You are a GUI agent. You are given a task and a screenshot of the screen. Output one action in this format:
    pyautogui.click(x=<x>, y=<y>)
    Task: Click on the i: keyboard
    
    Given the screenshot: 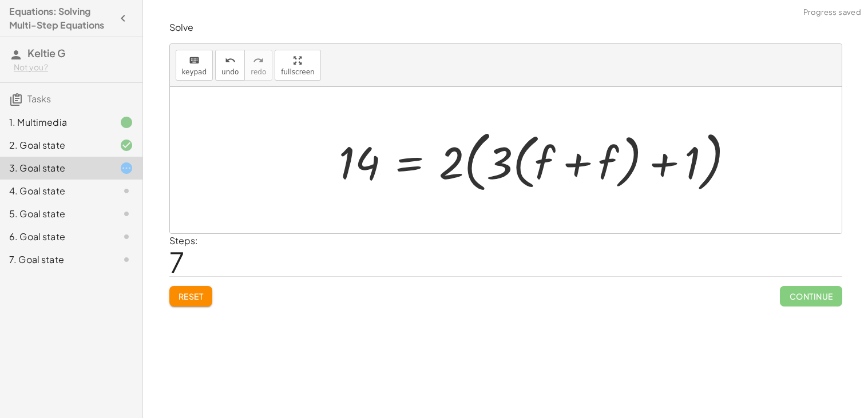 What is the action you would take?
    pyautogui.click(x=194, y=60)
    